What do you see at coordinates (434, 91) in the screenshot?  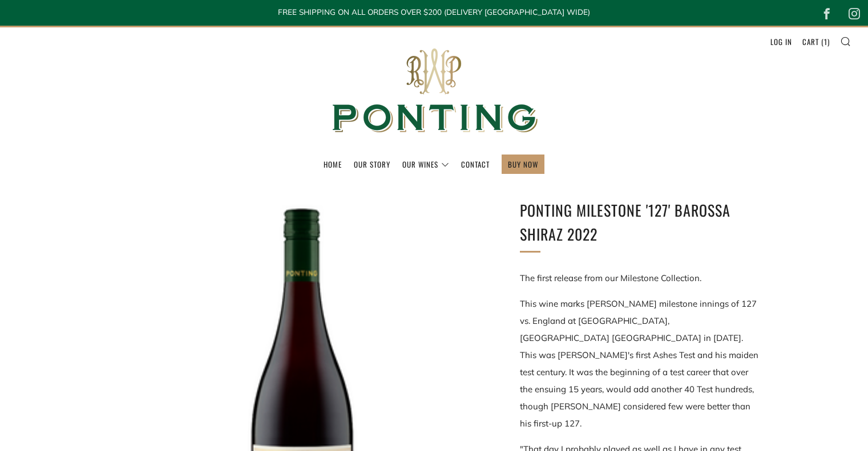 I see `img: Ponting Wines` at bounding box center [434, 91].